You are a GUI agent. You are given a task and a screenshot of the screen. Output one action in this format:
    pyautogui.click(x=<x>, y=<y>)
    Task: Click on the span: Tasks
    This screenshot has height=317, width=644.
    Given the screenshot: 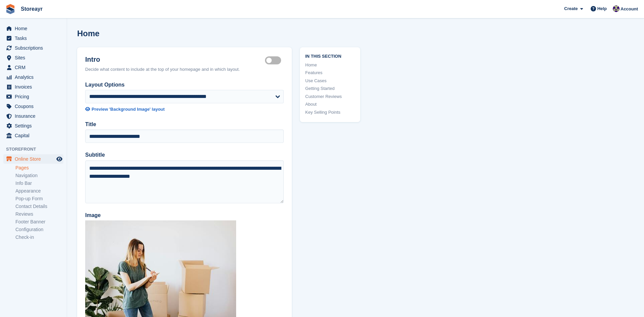 What is the action you would take?
    pyautogui.click(x=35, y=38)
    